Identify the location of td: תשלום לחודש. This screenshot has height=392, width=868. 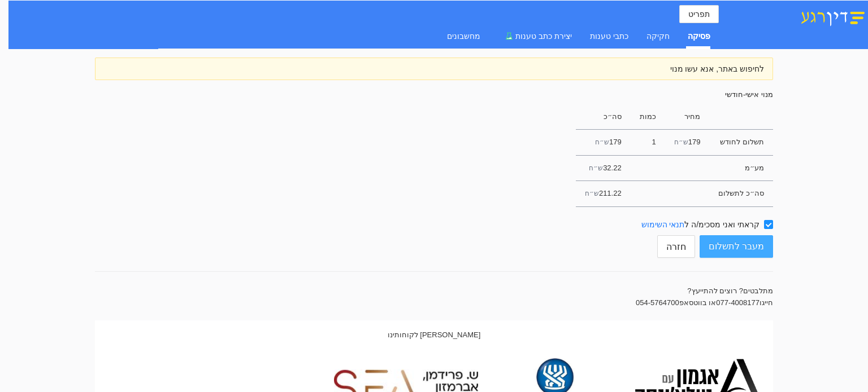
(741, 142).